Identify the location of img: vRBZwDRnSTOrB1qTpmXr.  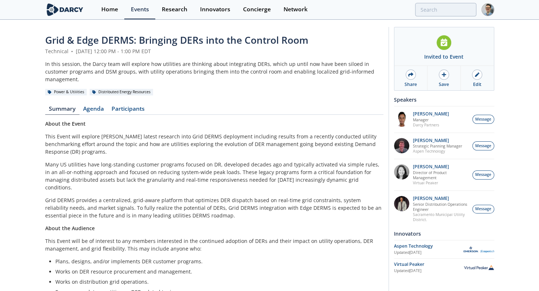
(401, 119).